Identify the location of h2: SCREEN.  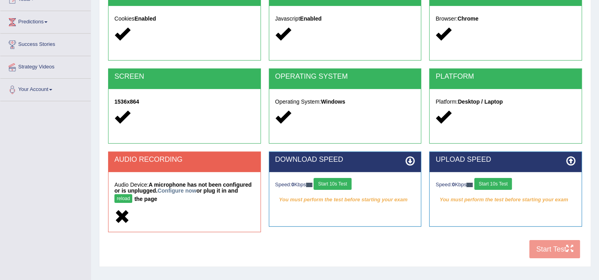
(184, 77).